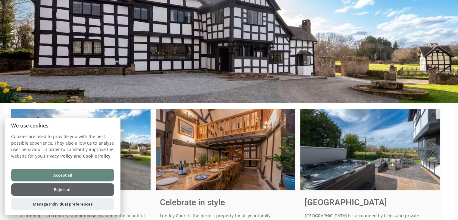 The height and width of the screenshot is (220, 458). I want to click on button: Manage Individual preferences, so click(63, 204).